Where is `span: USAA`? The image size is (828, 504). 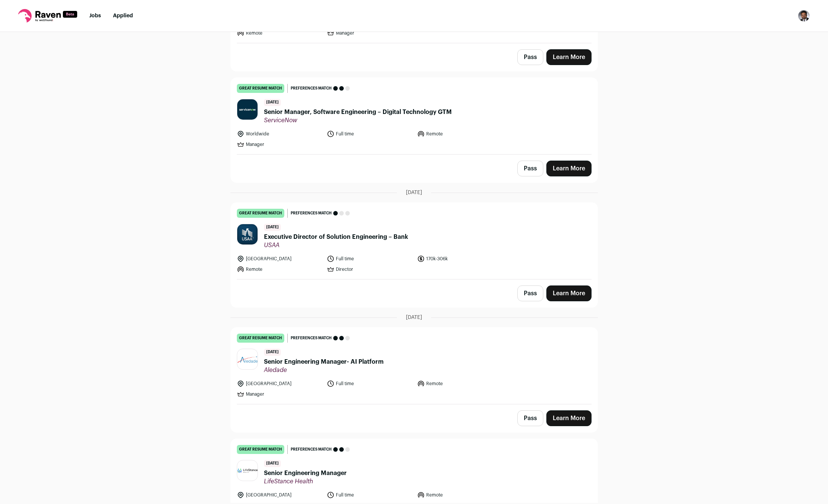 span: USAA is located at coordinates (335, 245).